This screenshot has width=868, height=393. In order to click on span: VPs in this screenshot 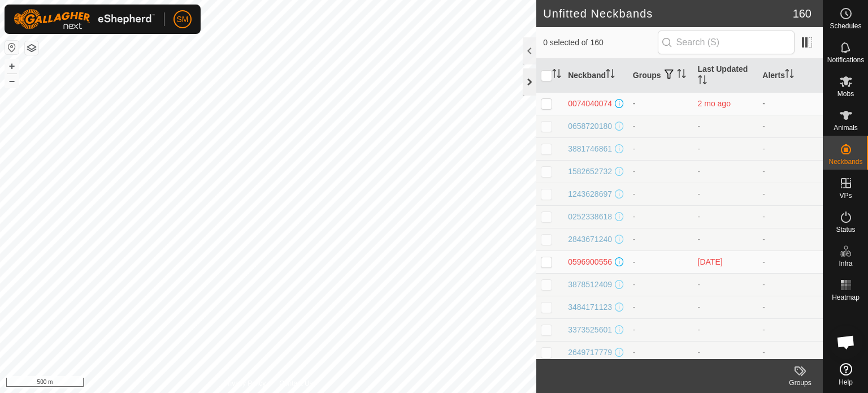, I will do `click(846, 196)`.